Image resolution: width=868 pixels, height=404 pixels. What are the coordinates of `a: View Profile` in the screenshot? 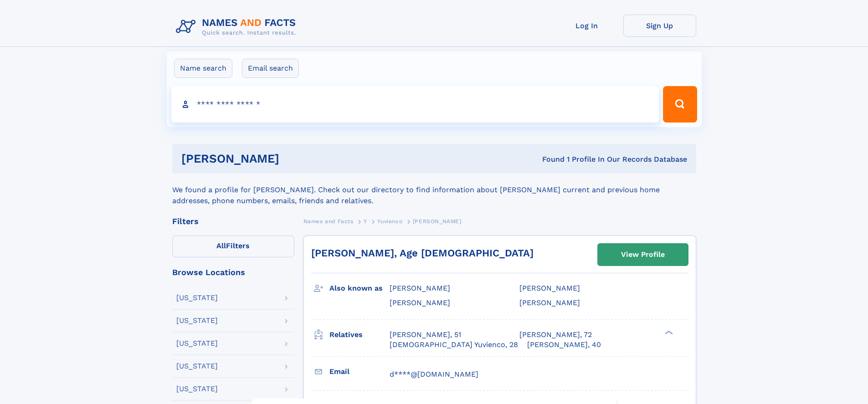 It's located at (643, 254).